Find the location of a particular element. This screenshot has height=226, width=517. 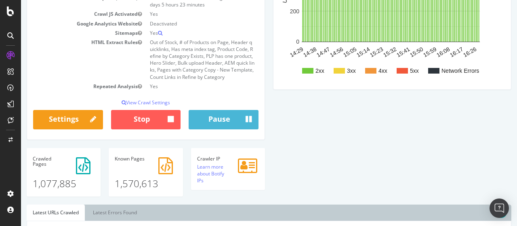

p: View Crawl Settings is located at coordinates (125, 102).